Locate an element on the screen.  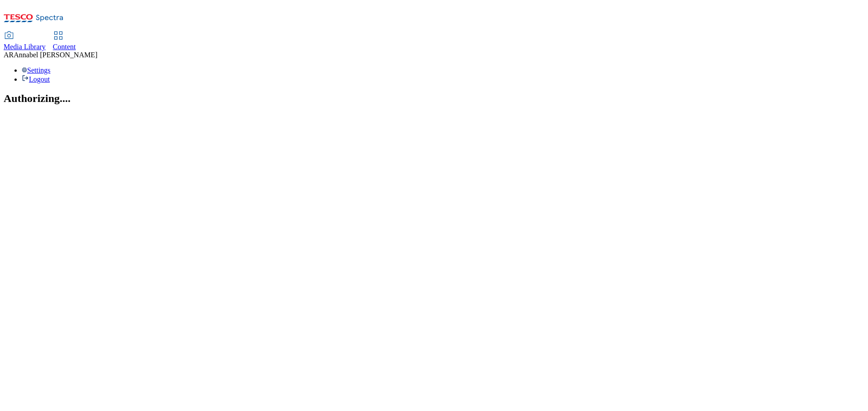
h2: Authorizing.... is located at coordinates (434, 99).